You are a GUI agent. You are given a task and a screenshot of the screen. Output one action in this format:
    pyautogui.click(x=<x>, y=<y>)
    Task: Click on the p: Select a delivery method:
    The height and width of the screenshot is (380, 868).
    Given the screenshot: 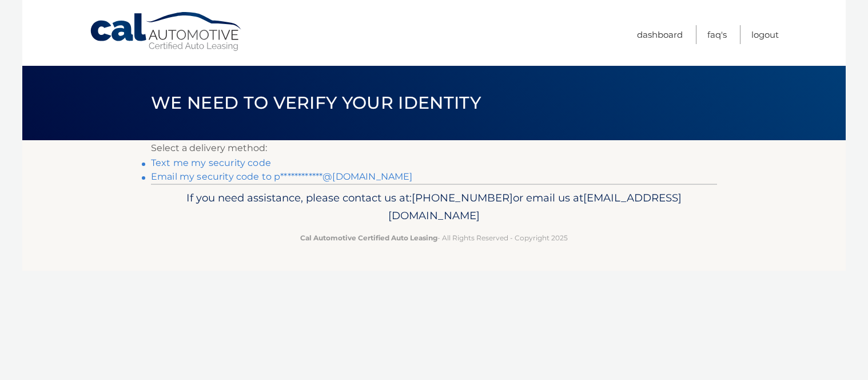 What is the action you would take?
    pyautogui.click(x=434, y=148)
    